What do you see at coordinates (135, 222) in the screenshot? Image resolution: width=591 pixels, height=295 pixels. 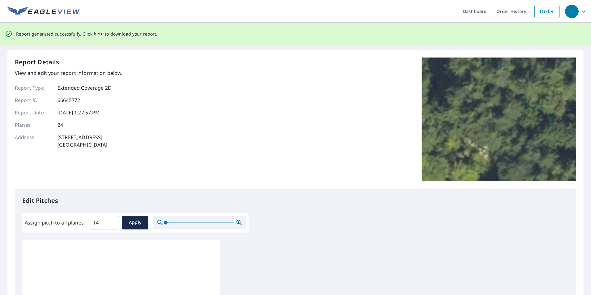 I see `span: Apply` at bounding box center [135, 222].